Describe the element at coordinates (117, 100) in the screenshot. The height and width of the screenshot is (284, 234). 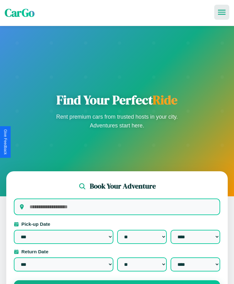
I see `h1: Find Your Perfect` at that location.